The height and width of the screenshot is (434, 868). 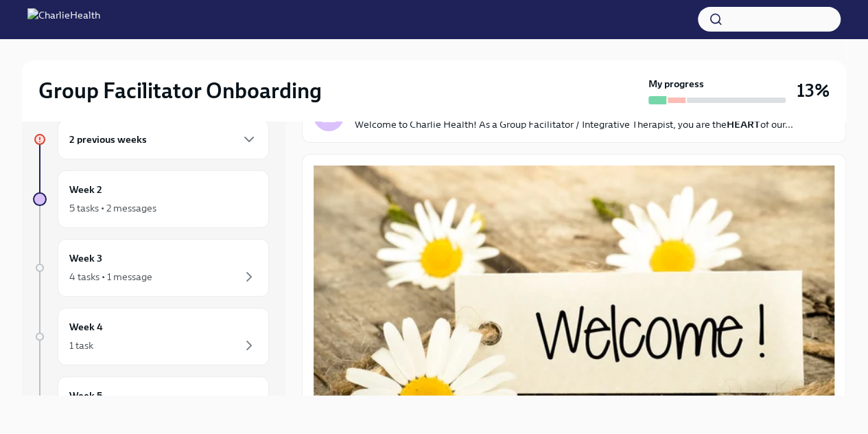 What do you see at coordinates (108, 139) in the screenshot?
I see `h6: 2 previous weeks` at bounding box center [108, 139].